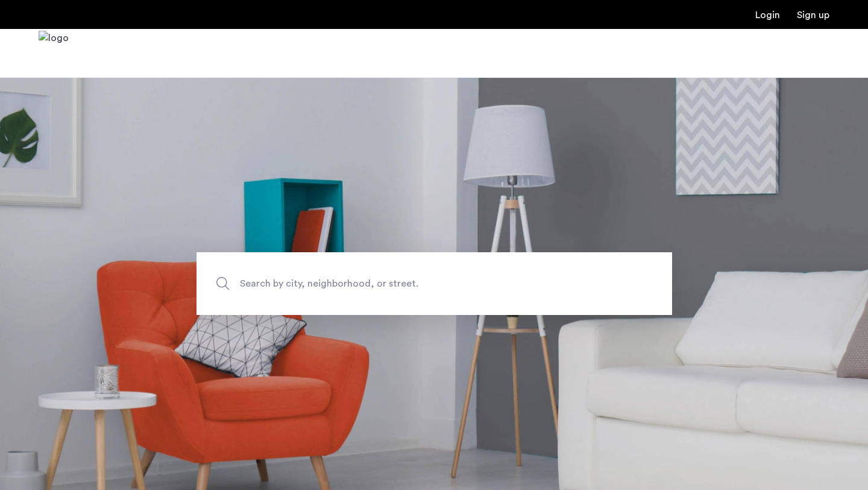  What do you see at coordinates (434, 283) in the screenshot?
I see `input: Apartment Search` at bounding box center [434, 283].